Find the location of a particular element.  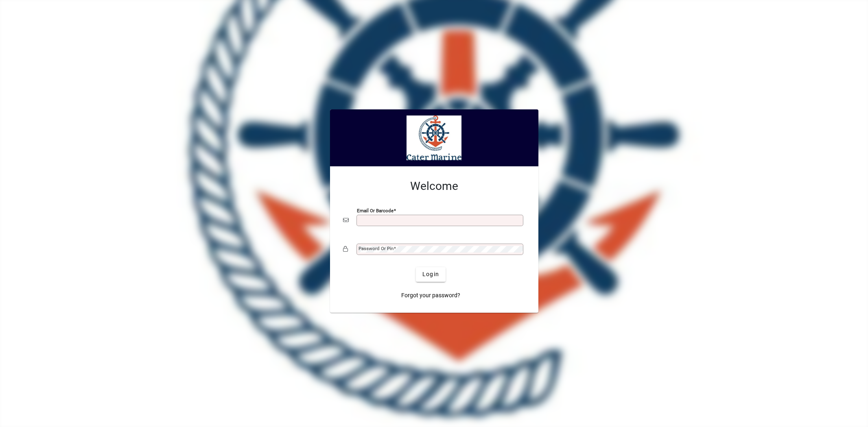

button: Login is located at coordinates (431, 274).